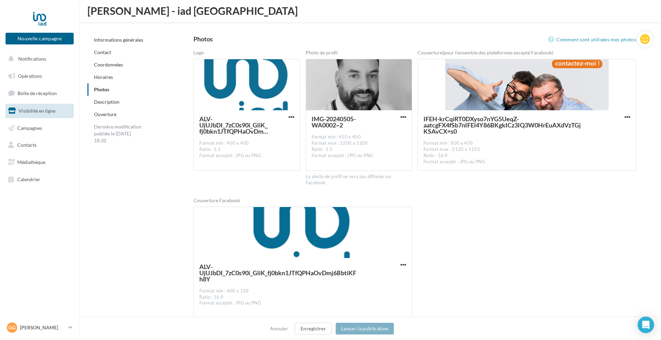 The height and width of the screenshot is (340, 661). Describe the element at coordinates (105, 114) in the screenshot. I see `a: Ouverture` at that location.